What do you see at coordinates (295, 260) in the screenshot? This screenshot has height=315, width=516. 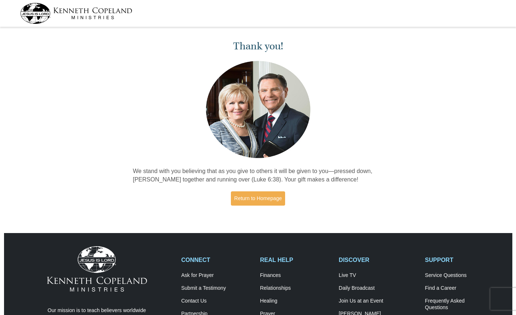 I see `h2: REAL HELP` at bounding box center [295, 260].